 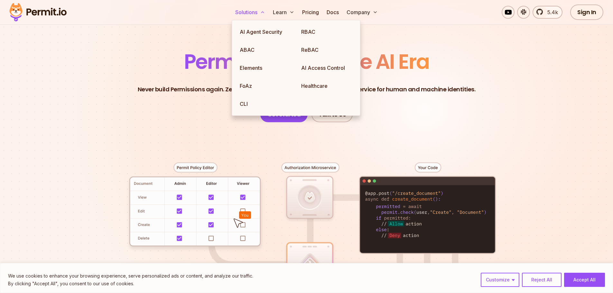 I want to click on p: Never build Permissions again. Zero-latency fine-grained authorization as a service for human and..., so click(x=307, y=89).